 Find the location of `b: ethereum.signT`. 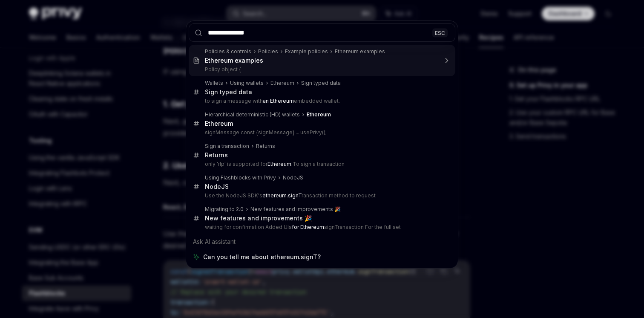

b: ethereum.signT is located at coordinates (282, 195).